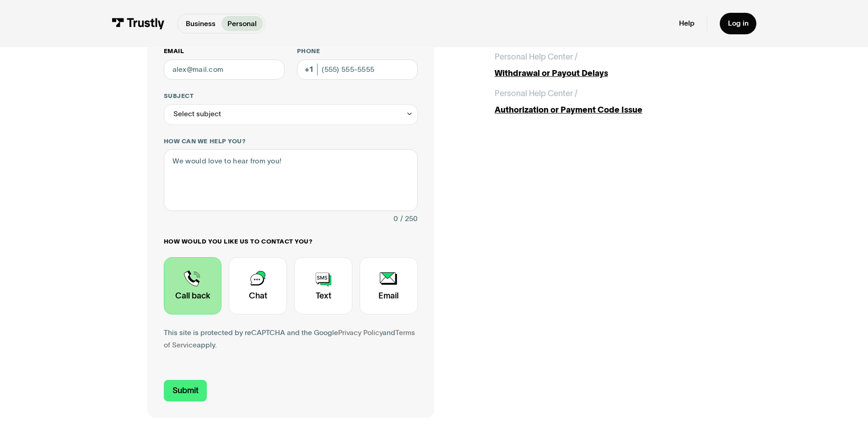 Image resolution: width=868 pixels, height=444 pixels. I want to click on label: Email, so click(224, 51).